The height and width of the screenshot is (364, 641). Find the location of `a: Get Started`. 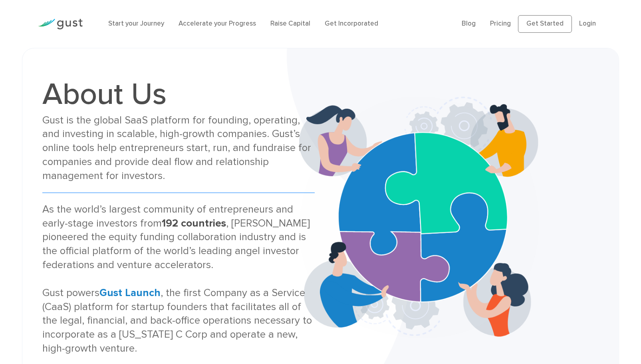

a: Get Started is located at coordinates (545, 24).